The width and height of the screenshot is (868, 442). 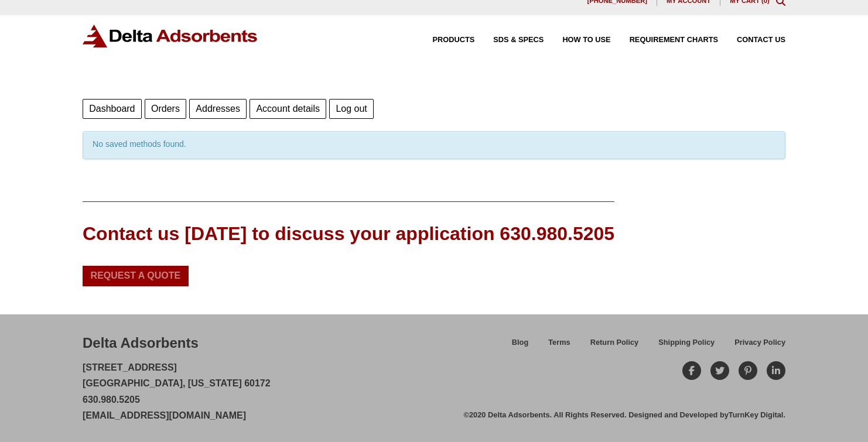 I want to click on a: Account details, so click(x=288, y=109).